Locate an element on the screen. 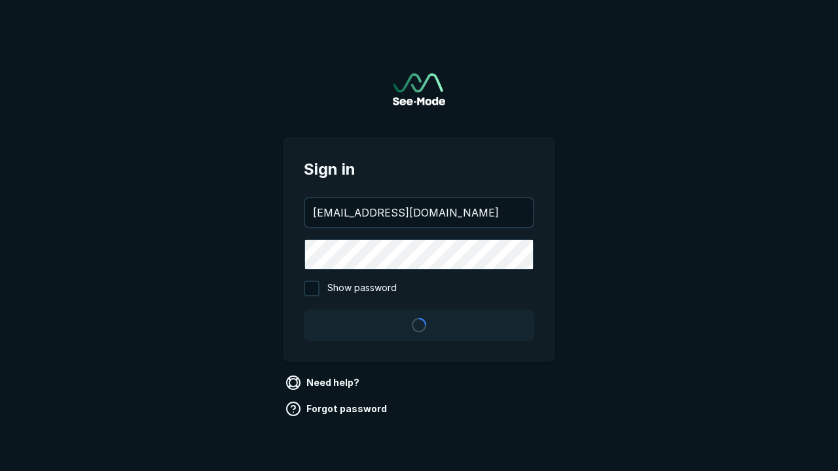  span: Sign in is located at coordinates (419, 169).